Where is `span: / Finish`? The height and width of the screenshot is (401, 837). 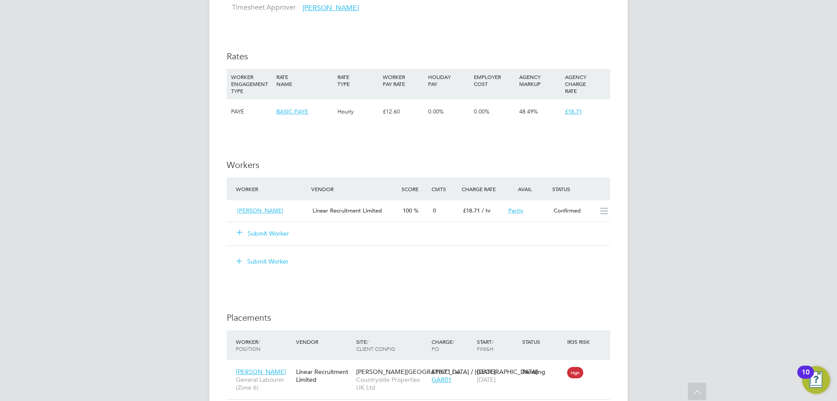 span: / Finish is located at coordinates (485, 345).